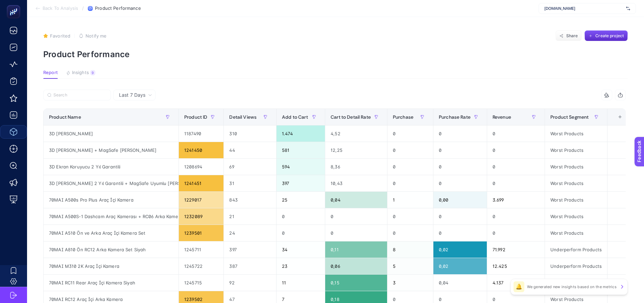 The image size is (644, 303). What do you see at coordinates (110, 249) in the screenshot?
I see `div: 70MAI A810 Ön RC12 Arka Kamera Set Siyah` at bounding box center [110, 249].